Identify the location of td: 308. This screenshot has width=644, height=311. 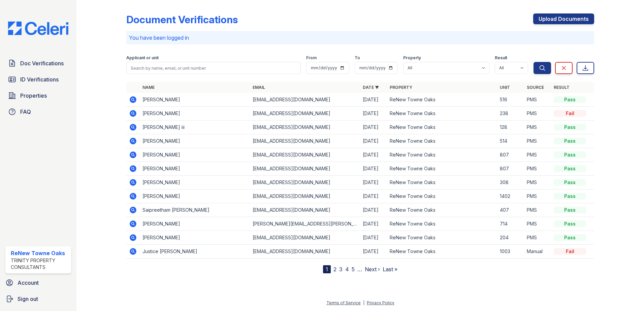
(511, 182).